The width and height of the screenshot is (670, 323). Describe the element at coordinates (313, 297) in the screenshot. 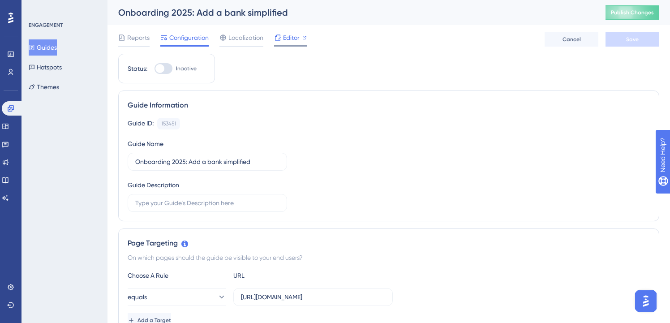

I see `input: yourwebsite.com/path` at that location.